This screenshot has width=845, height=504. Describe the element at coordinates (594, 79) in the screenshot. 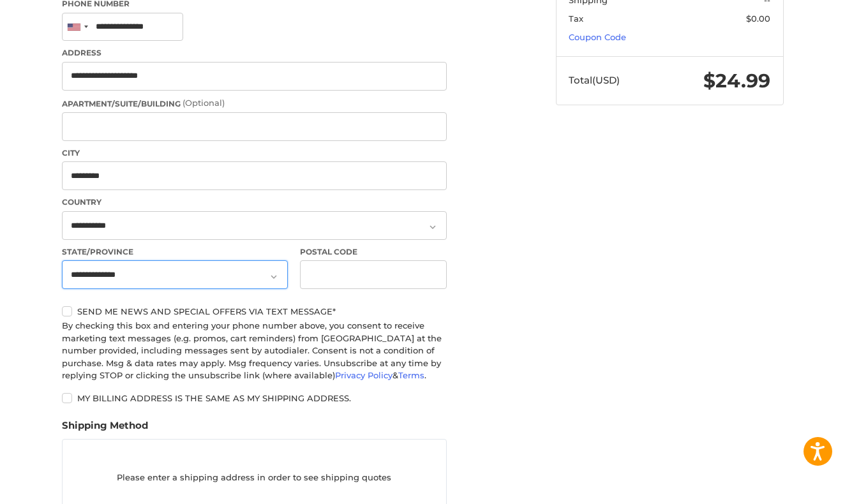

I see `span: Total (USD)` at that location.